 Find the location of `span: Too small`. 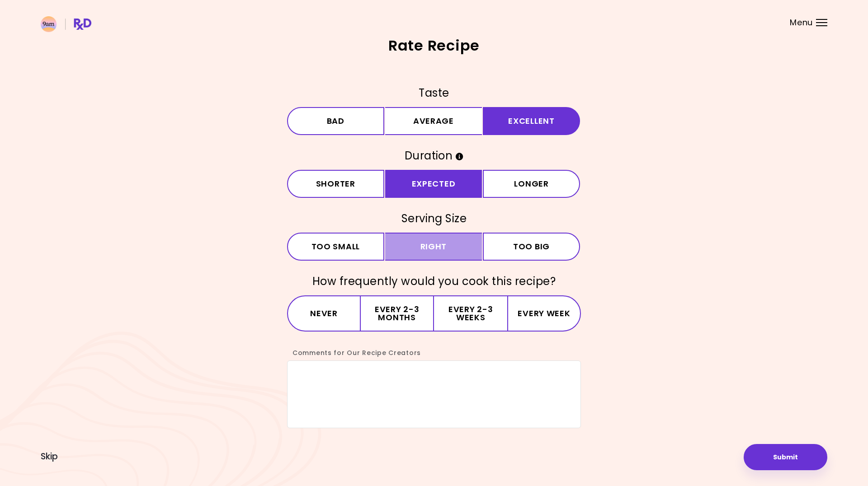

span: Too small is located at coordinates (335, 247).